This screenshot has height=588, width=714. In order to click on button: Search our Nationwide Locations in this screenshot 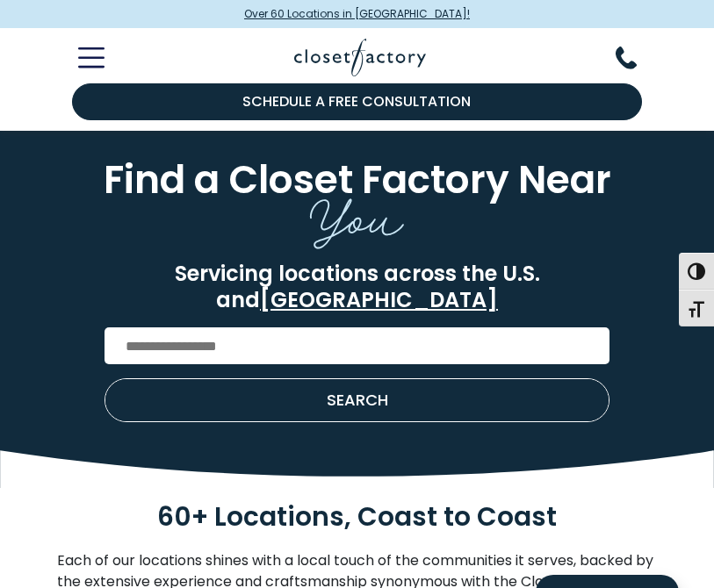, I will do `click(356, 400)`.